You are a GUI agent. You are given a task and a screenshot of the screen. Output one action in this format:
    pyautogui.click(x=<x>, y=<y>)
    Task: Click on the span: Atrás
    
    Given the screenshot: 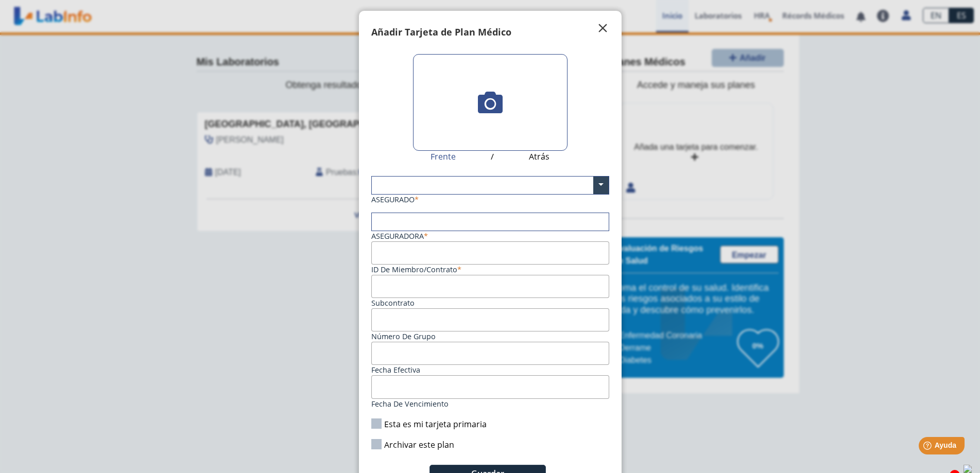 What is the action you would take?
    pyautogui.click(x=539, y=157)
    